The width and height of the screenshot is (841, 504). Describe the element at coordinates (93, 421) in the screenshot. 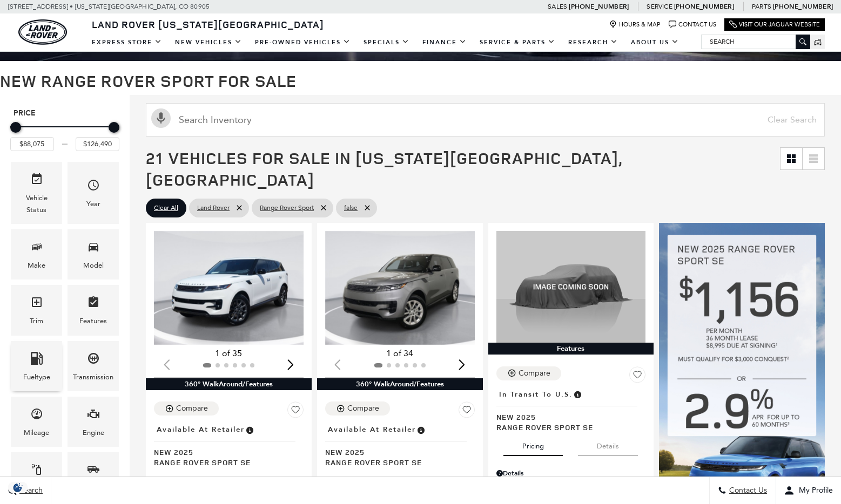

I see `div: EngineEngine` at that location.